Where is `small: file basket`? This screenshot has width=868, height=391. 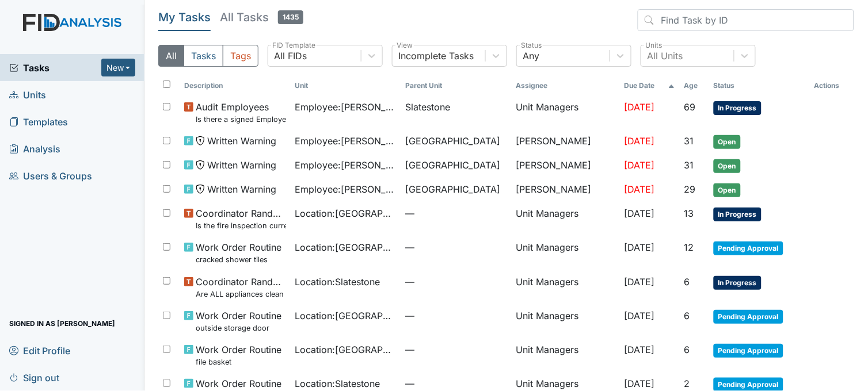 small: file basket is located at coordinates (238, 362).